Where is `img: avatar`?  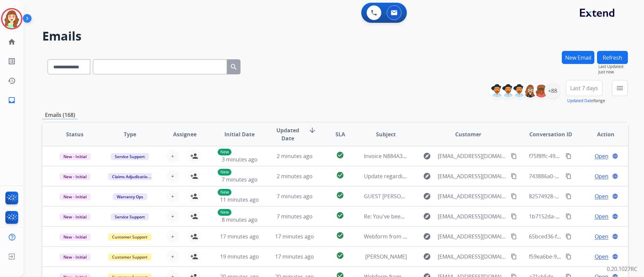 img: avatar is located at coordinates (11, 18).